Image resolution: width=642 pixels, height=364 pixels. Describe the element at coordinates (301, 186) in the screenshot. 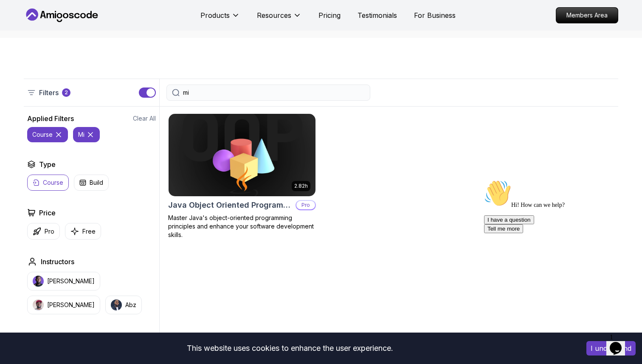

I see `p: 2.82h` at that location.